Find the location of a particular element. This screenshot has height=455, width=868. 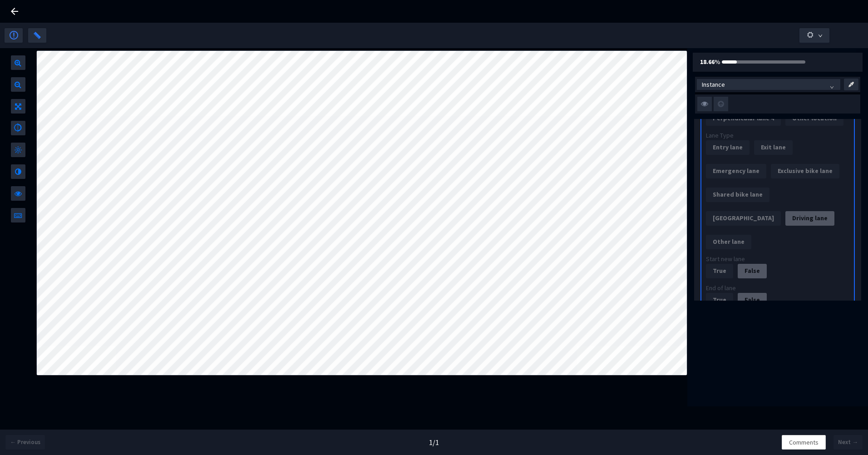

div: Emergency lane is located at coordinates (736, 171).